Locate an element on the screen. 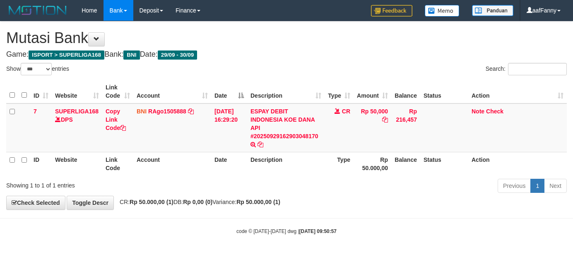  span: 29/09 - 30/09 is located at coordinates (178, 55).